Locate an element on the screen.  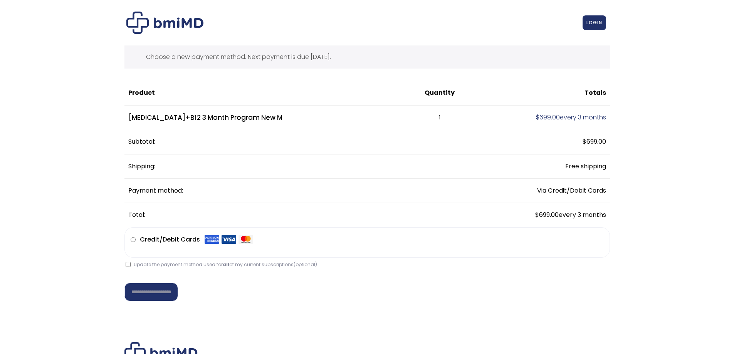
th: Totals is located at coordinates (541, 93).